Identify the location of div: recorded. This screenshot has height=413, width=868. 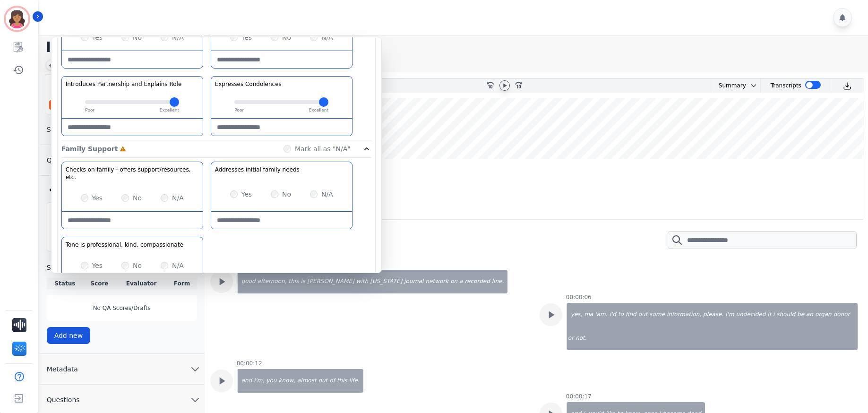
(477, 282).